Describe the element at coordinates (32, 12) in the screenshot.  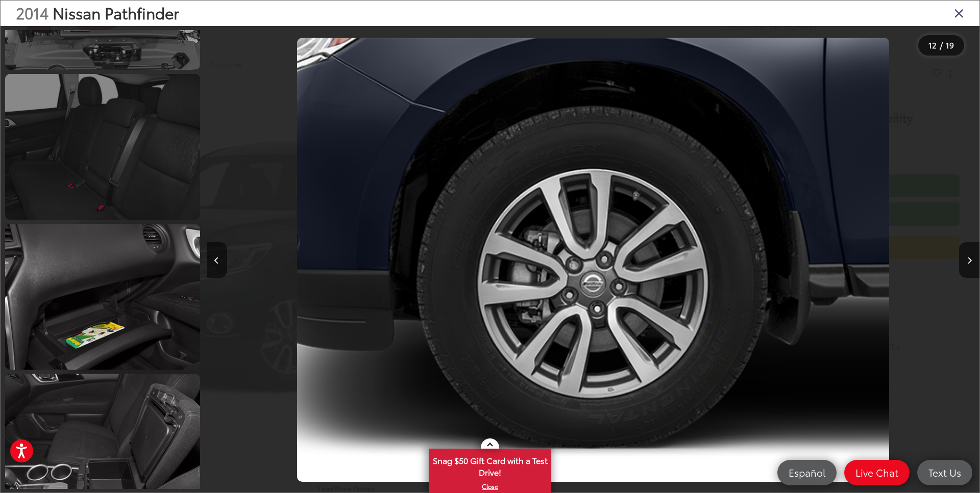
I see `span: 2014` at that location.